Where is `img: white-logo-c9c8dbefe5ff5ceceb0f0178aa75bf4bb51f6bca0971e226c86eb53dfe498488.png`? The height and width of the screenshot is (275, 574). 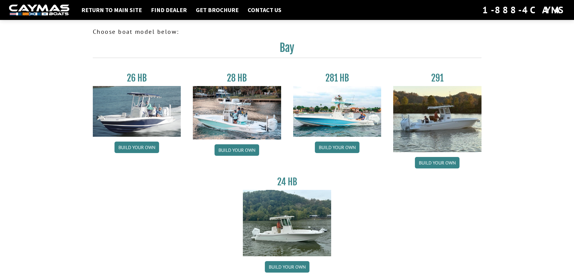 img: white-logo-c9c8dbefe5ff5ceceb0f0178aa75bf4bb51f6bca0971e226c86eb53dfe498488.png is located at coordinates (39, 10).